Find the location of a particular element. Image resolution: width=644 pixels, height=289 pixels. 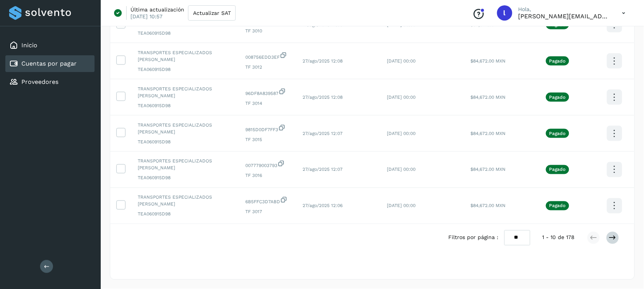

span: 9815D0DF7FF3 is located at coordinates (268, 128).